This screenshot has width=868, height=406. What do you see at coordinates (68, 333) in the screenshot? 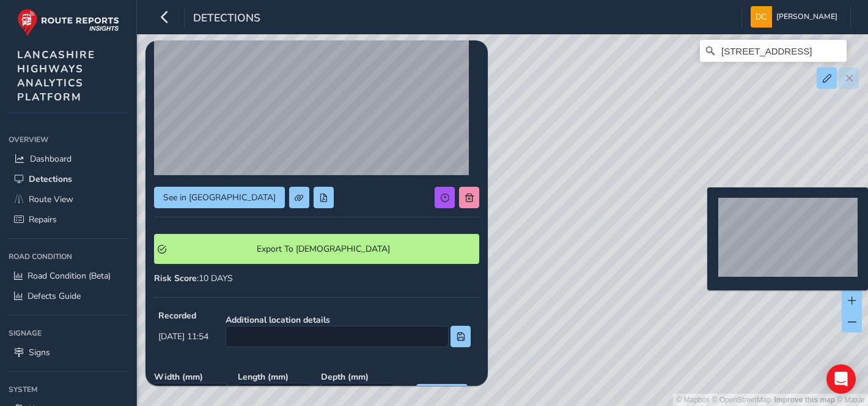
I see `div: Signage` at bounding box center [68, 333].